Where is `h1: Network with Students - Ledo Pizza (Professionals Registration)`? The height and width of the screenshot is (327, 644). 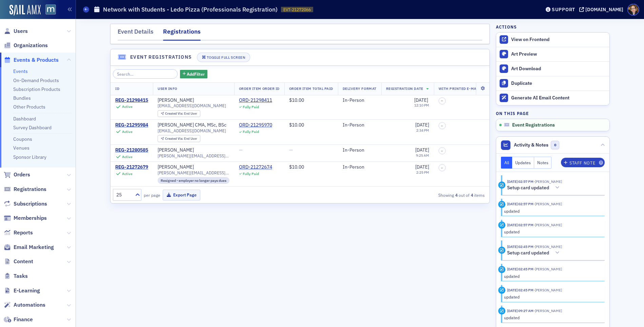
h1: Network with Students - Ledo Pizza (Professionals Registration) is located at coordinates (190, 9).